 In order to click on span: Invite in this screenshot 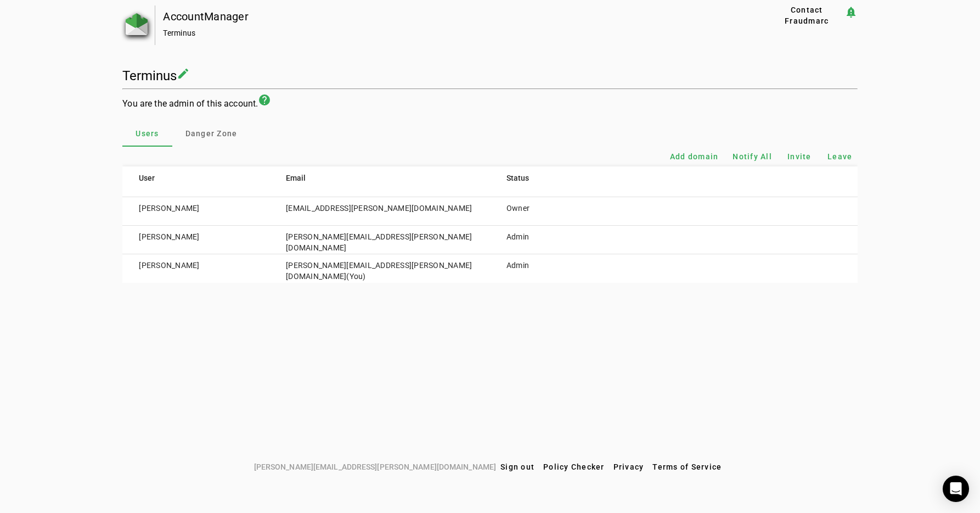, I will do `click(799, 157)`.